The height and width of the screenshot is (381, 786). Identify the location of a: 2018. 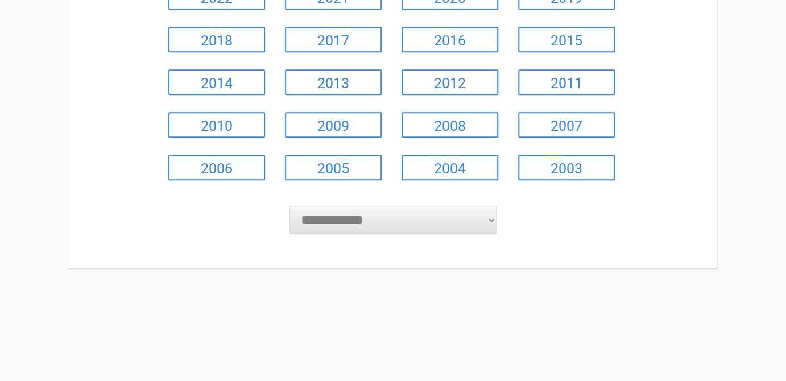
(217, 39).